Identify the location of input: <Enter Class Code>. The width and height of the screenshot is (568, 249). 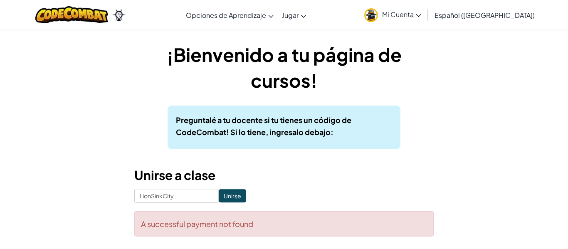
(176, 196).